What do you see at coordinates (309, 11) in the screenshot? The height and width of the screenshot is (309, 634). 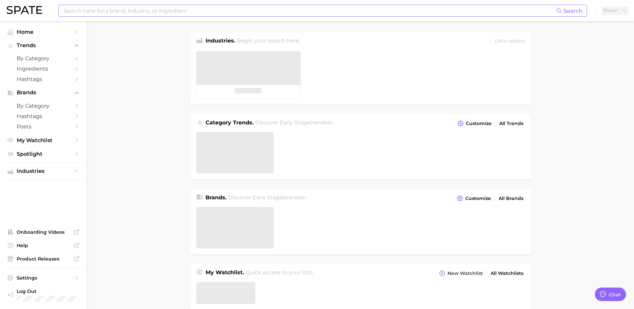 I see `input: Search here for a brand, industry, or ingredient` at bounding box center [309, 11].